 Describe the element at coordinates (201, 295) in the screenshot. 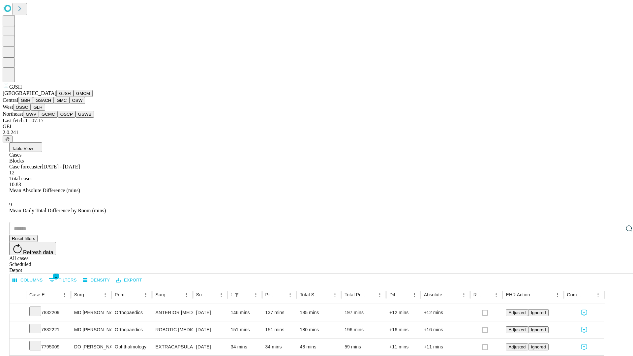

I see `div: Surgery Date` at that location.